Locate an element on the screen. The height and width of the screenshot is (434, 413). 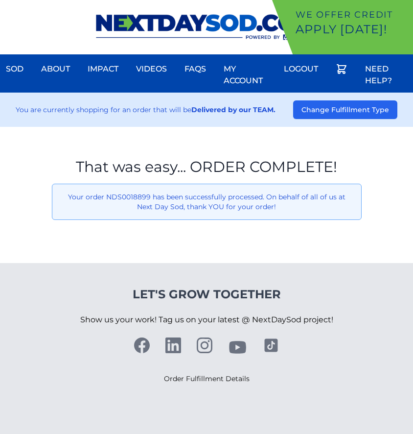
a: My Account is located at coordinates (245, 75).